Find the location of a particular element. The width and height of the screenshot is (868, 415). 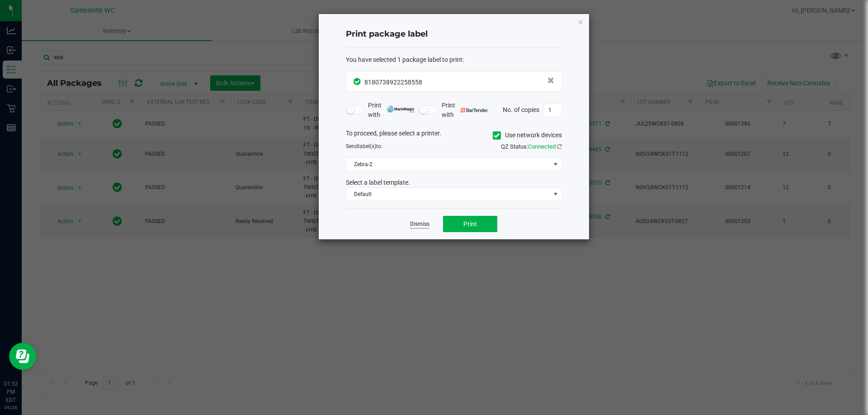

span: No. of copies is located at coordinates (521, 110).